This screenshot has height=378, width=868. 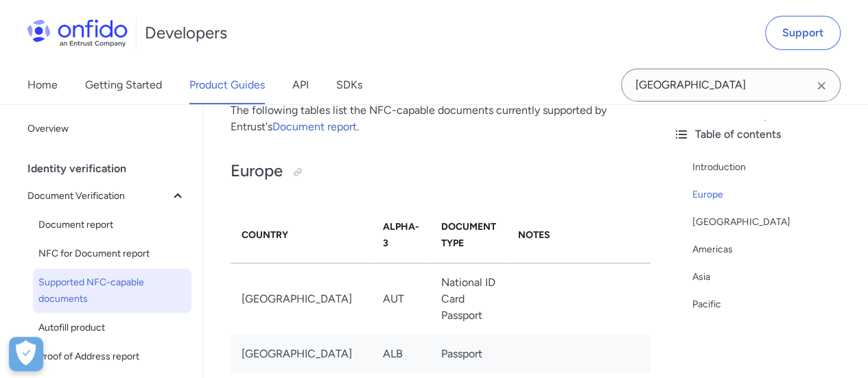 I want to click on h2: Europe, so click(x=432, y=171).